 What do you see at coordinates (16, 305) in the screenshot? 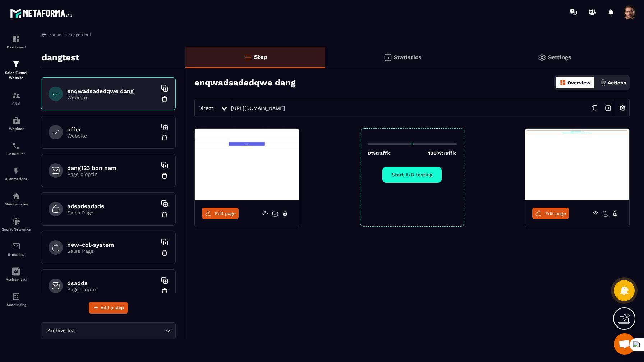
I see `p: Accounting` at bounding box center [16, 305].